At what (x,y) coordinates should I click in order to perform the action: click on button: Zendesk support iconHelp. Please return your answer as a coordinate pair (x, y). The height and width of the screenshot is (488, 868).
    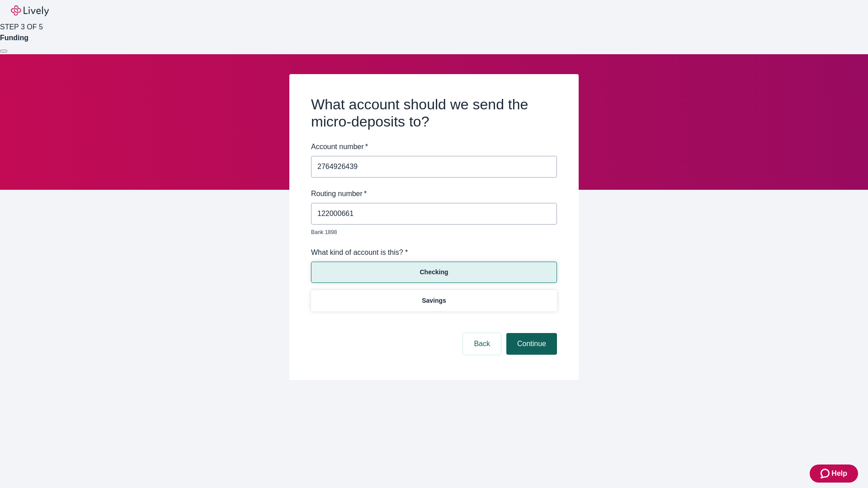
    Looking at the image, I should click on (834, 473).